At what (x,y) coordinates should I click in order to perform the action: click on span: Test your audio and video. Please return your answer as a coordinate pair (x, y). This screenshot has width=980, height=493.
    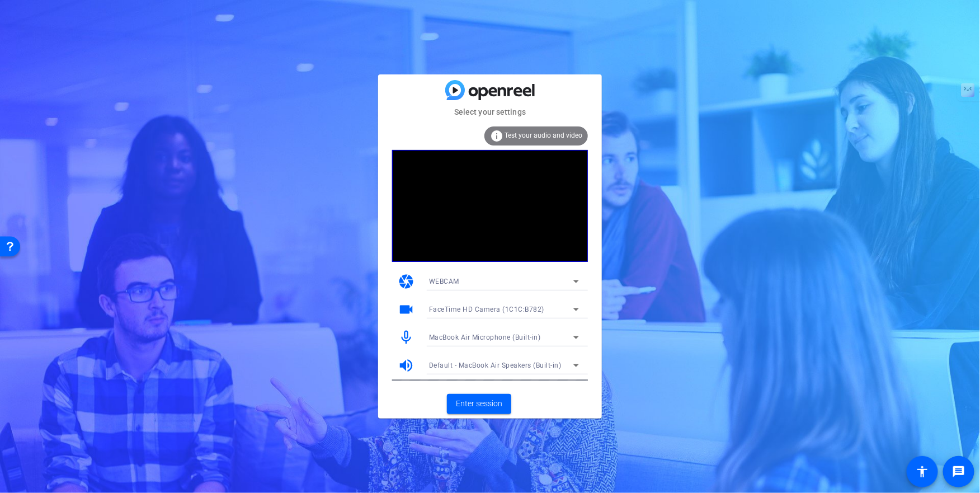
    Looking at the image, I should click on (543, 135).